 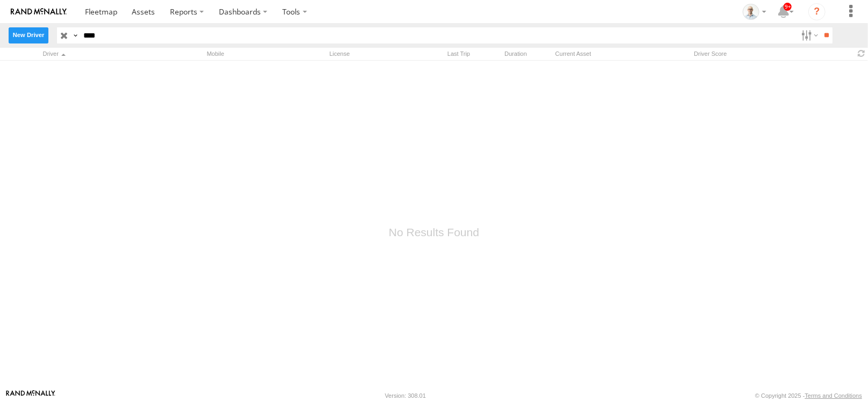 I want to click on label: Search Filter Options, so click(x=808, y=35).